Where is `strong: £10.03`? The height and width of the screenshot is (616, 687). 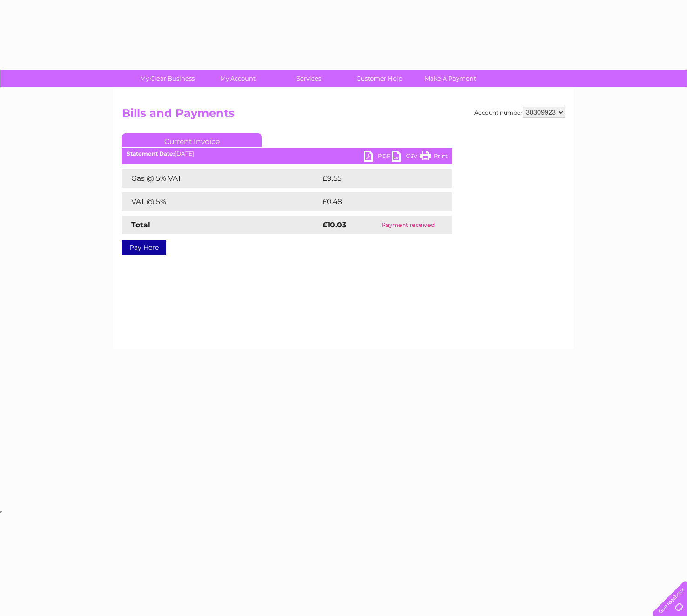 strong: £10.03 is located at coordinates (334, 225).